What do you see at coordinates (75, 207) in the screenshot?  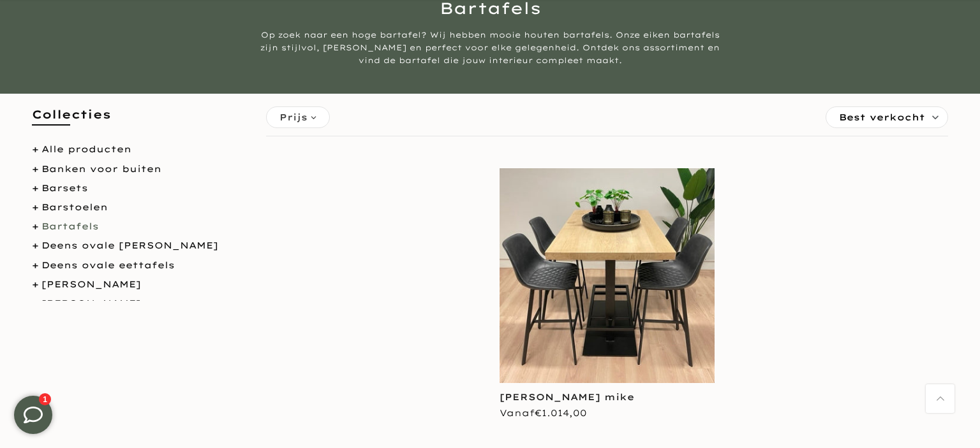 I see `a: Barstoelen` at bounding box center [75, 207].